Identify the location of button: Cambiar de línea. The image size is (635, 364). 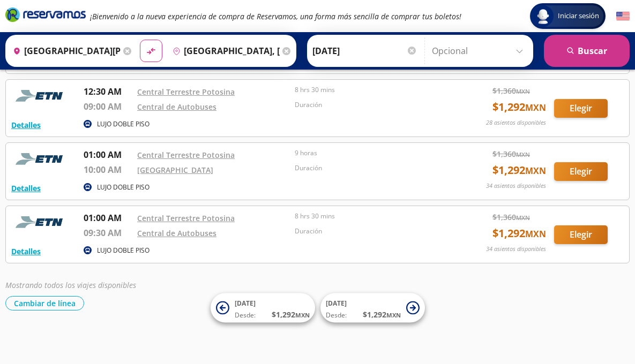
(44, 303).